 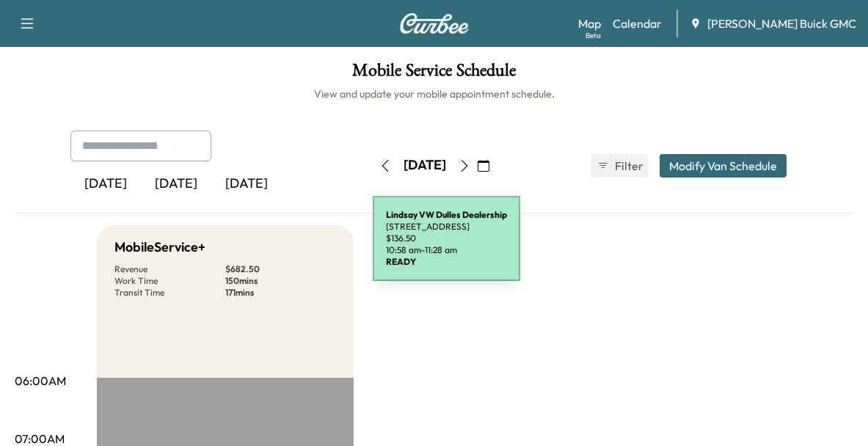 I want to click on p: 06:00AM, so click(x=41, y=381).